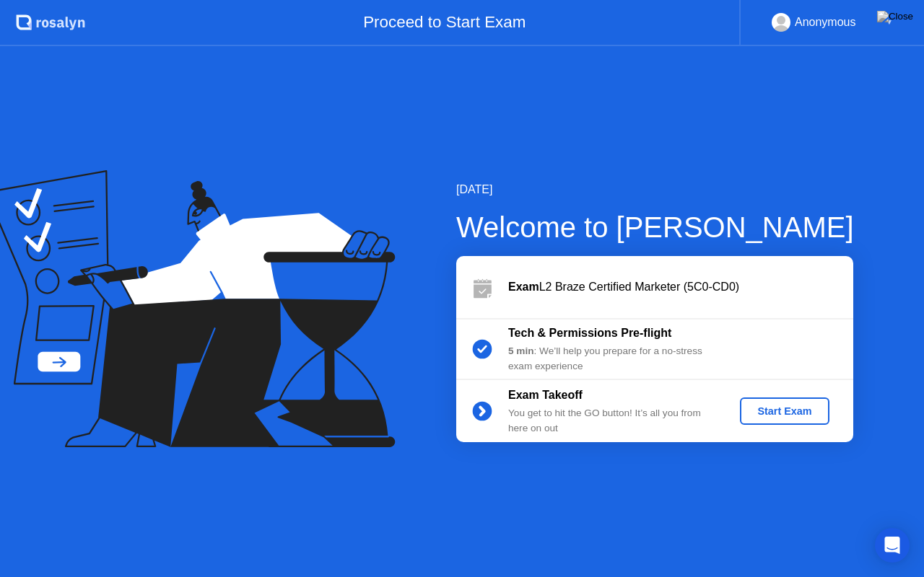 Image resolution: width=924 pixels, height=577 pixels. Describe the element at coordinates (784, 411) in the screenshot. I see `button: Start Exam` at that location.